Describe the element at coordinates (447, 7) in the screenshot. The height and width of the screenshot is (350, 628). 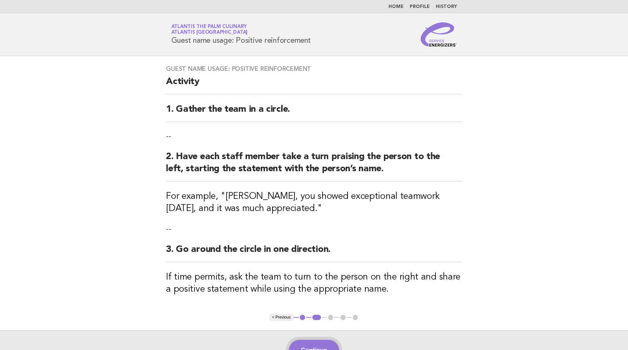
I see `a: History` at that location.